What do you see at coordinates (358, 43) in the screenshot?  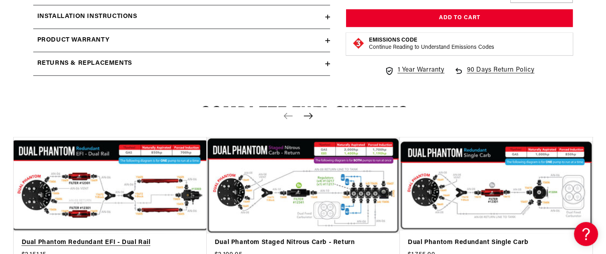 I see `img: Emissions code` at bounding box center [358, 43].